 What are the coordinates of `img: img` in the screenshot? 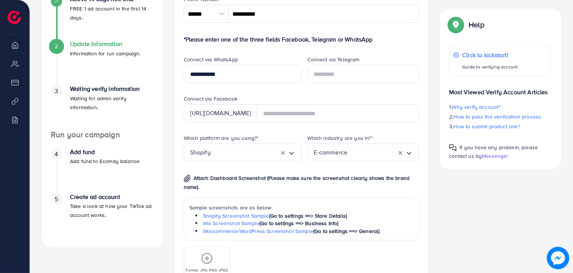 It's located at (187, 178).